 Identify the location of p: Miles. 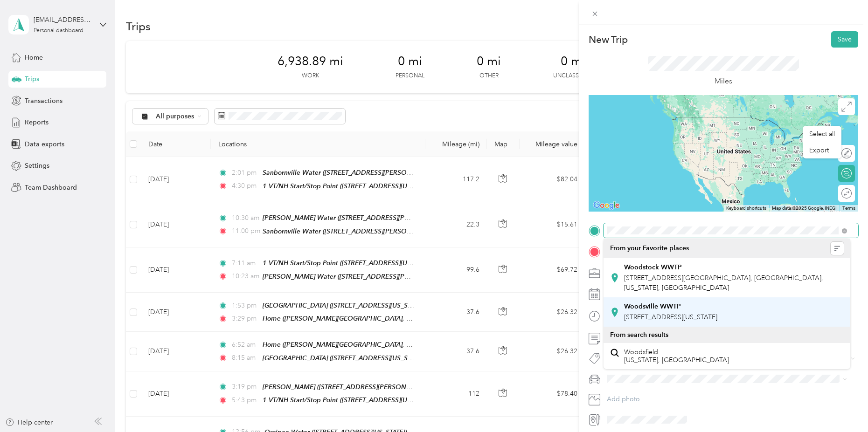
(724, 81).